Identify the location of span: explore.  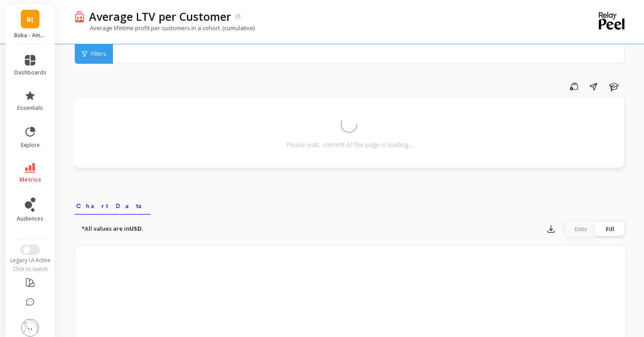
(30, 146).